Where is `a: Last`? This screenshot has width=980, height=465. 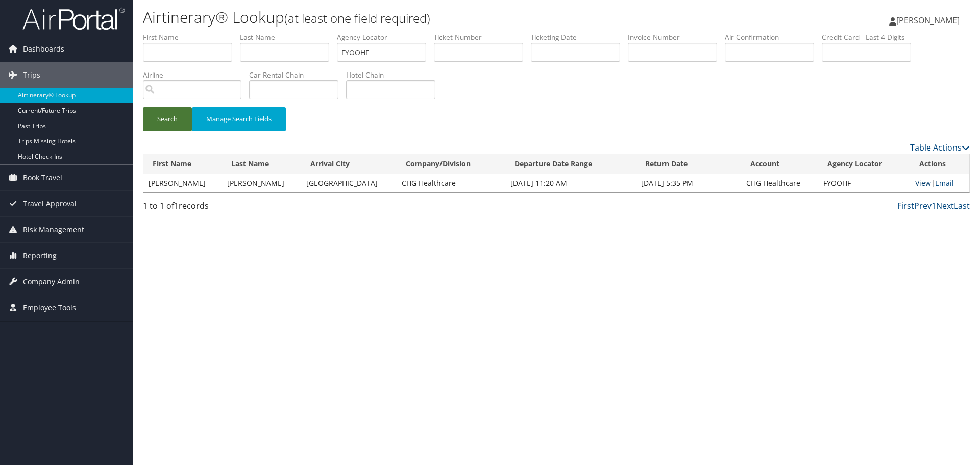 a: Last is located at coordinates (962, 206).